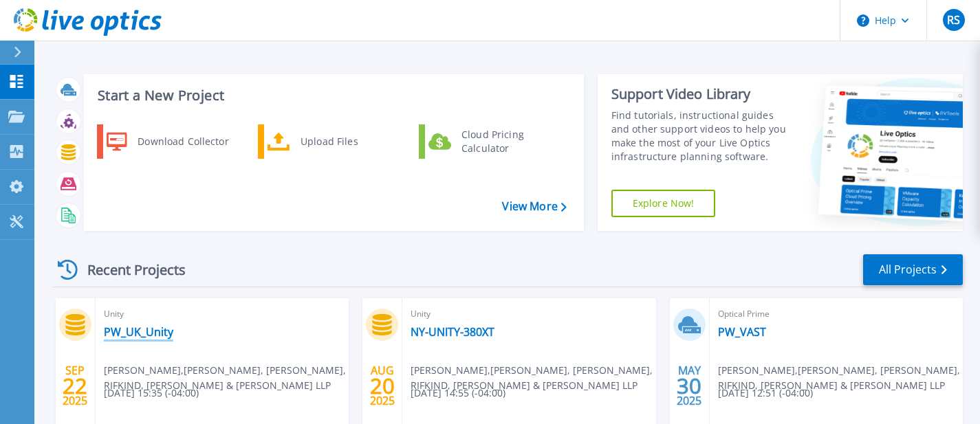 This screenshot has width=980, height=424. I want to click on div: Cloud Pricing Calculator, so click(506, 142).